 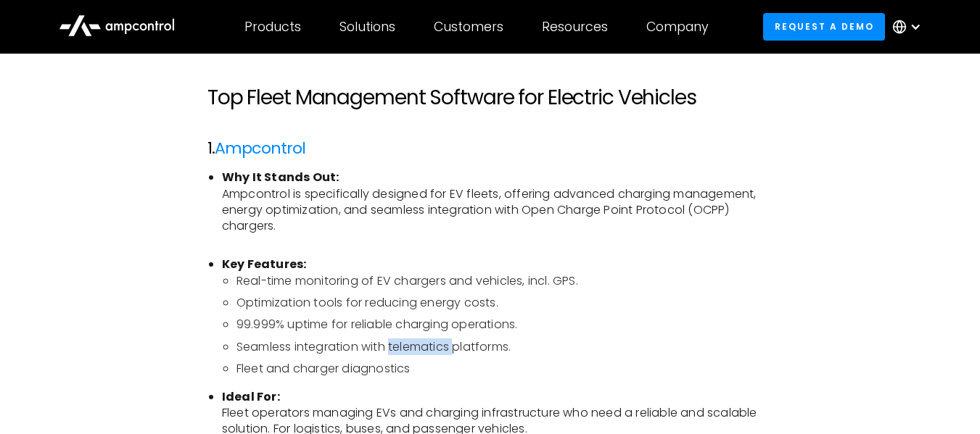 What do you see at coordinates (824, 26) in the screenshot?
I see `a: Request a demo` at bounding box center [824, 26].